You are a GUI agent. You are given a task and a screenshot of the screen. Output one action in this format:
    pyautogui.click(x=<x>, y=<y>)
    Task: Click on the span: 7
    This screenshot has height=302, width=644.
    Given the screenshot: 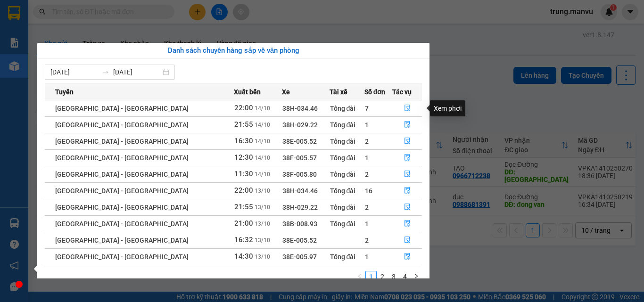 What is the action you would take?
    pyautogui.click(x=366, y=108)
    